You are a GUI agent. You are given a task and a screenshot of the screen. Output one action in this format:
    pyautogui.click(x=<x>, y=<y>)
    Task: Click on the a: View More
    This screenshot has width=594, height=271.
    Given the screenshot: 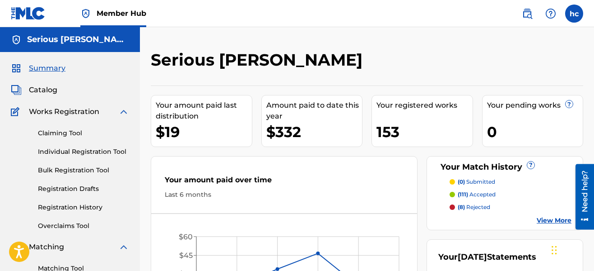 What is the action you would take?
    pyautogui.click(x=554, y=220)
    